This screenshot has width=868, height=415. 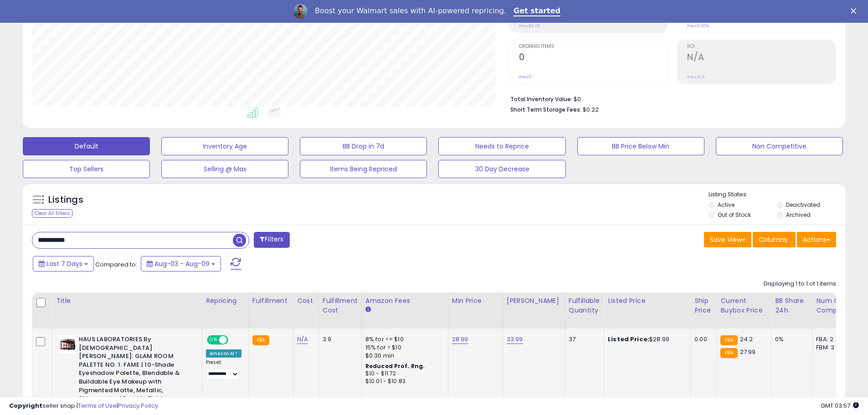 I want to click on a: Get started, so click(x=537, y=11).